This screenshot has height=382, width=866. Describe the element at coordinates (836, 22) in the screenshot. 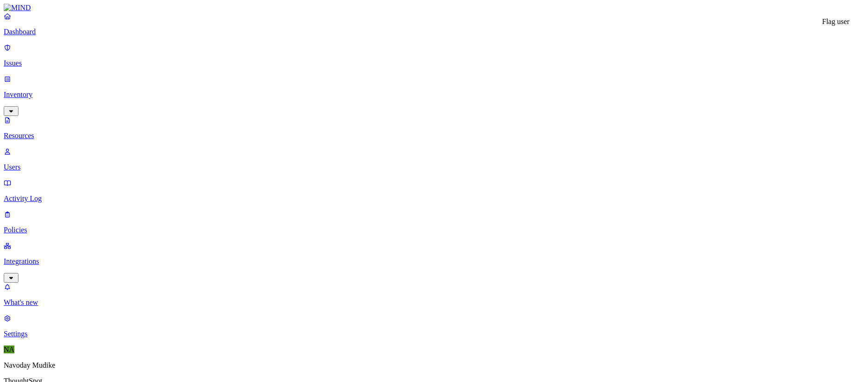

I see `div: Flag user` at that location.